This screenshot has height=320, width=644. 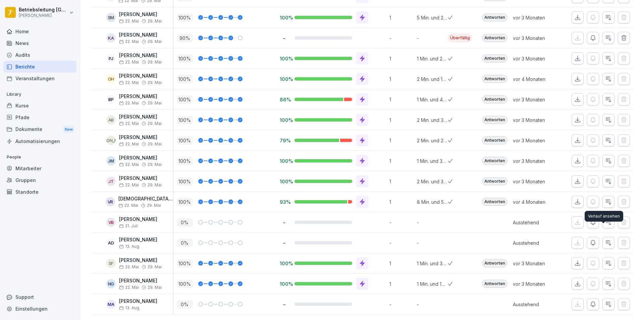 I want to click on div: Überfällig, so click(x=460, y=38).